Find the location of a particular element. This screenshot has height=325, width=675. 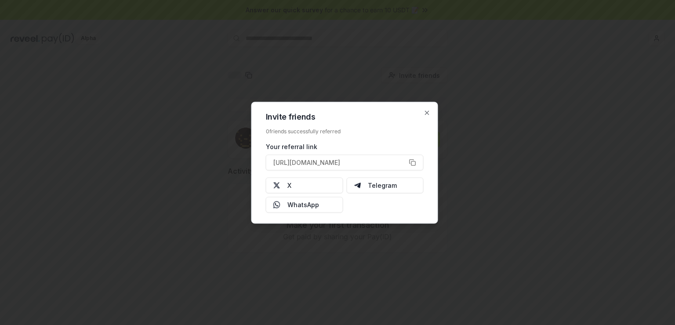

button: WhatsApp is located at coordinates (304, 204).